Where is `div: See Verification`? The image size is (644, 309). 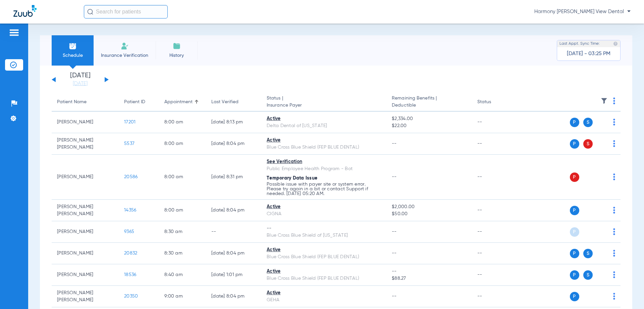 div: See Verification is located at coordinates (324, 161).